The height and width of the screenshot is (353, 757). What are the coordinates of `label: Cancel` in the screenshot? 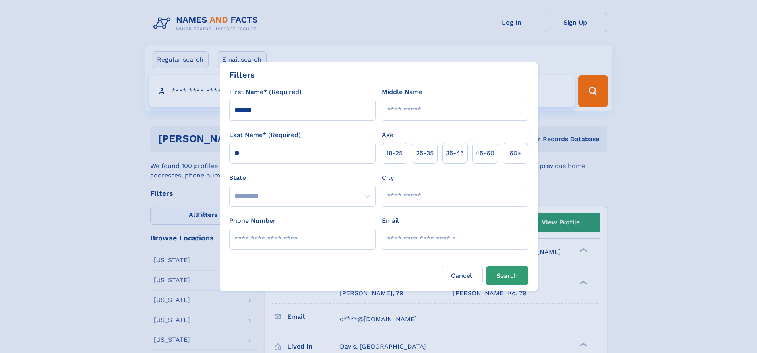 It's located at (462, 275).